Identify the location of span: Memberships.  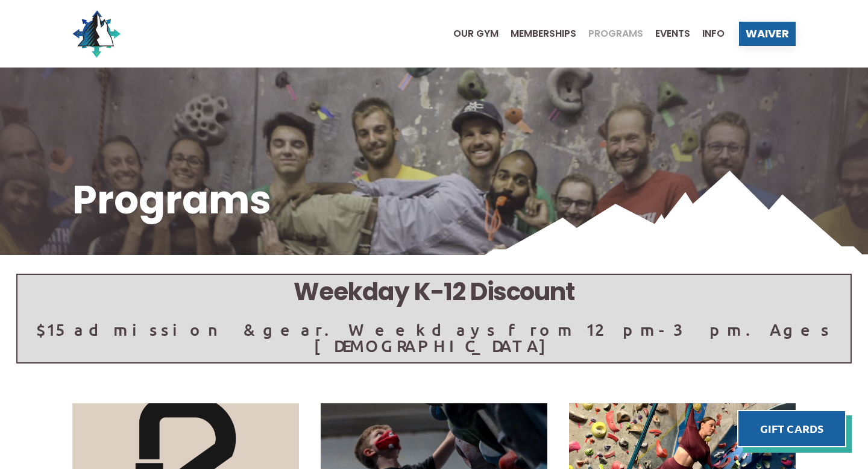
(543, 33).